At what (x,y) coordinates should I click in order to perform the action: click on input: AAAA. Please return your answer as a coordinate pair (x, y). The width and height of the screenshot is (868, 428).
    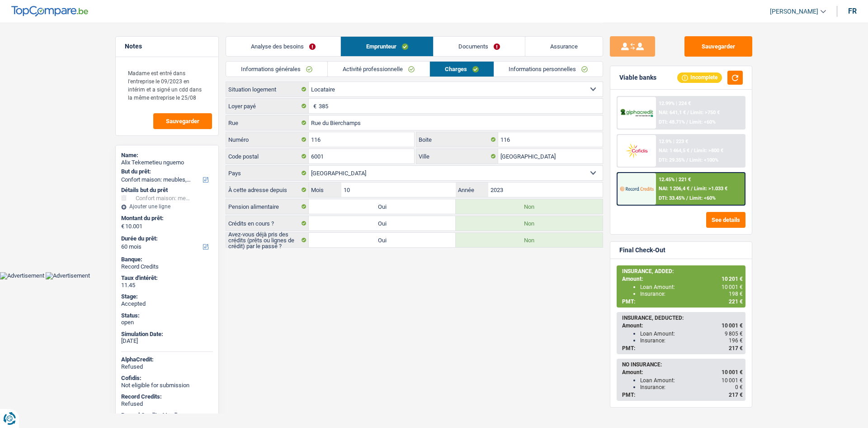
    Looking at the image, I should click on (545, 189).